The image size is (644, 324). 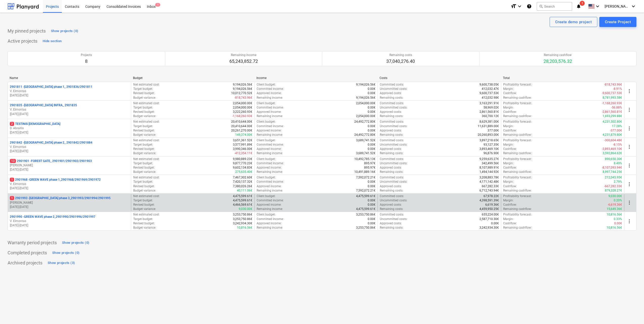 What do you see at coordinates (243, 140) in the screenshot?
I see `p: 3,651,361.52€` at bounding box center [243, 140].